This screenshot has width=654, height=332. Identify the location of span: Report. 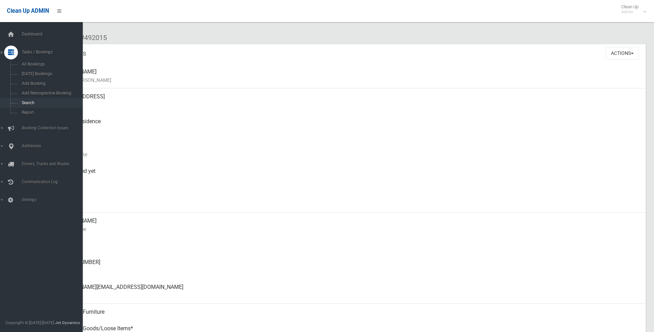
(51, 112).